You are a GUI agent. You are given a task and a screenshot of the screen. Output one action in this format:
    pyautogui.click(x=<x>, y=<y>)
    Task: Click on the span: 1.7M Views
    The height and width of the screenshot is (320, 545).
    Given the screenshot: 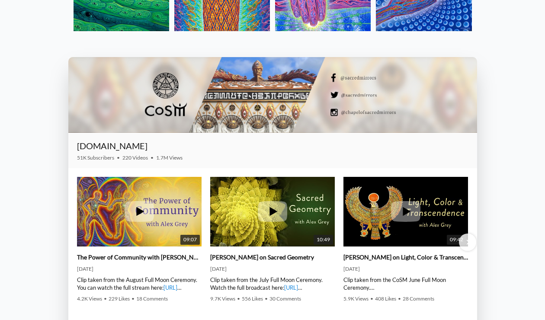 What is the action you would take?
    pyautogui.click(x=169, y=157)
    